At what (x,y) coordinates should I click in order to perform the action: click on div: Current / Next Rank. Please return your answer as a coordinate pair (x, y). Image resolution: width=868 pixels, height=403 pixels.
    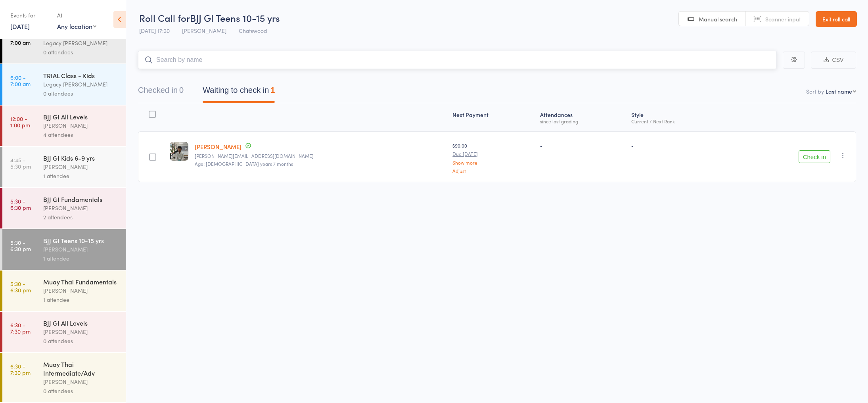
    Looking at the image, I should click on (679, 121).